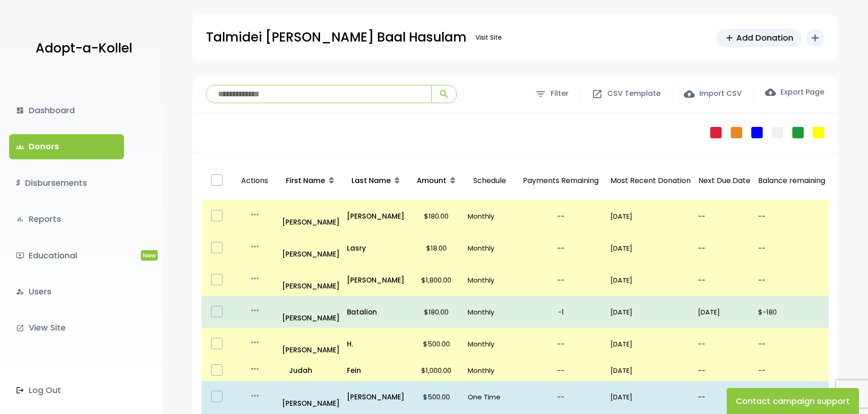  Describe the element at coordinates (489, 181) in the screenshot. I see `p: Schedule` at that location.